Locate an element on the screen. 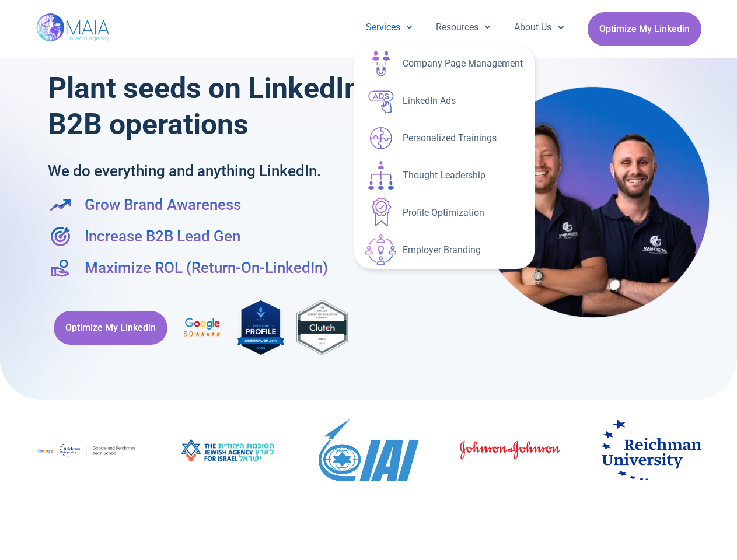 This screenshot has width=737, height=560. a: Profile Optimization is located at coordinates (444, 213).